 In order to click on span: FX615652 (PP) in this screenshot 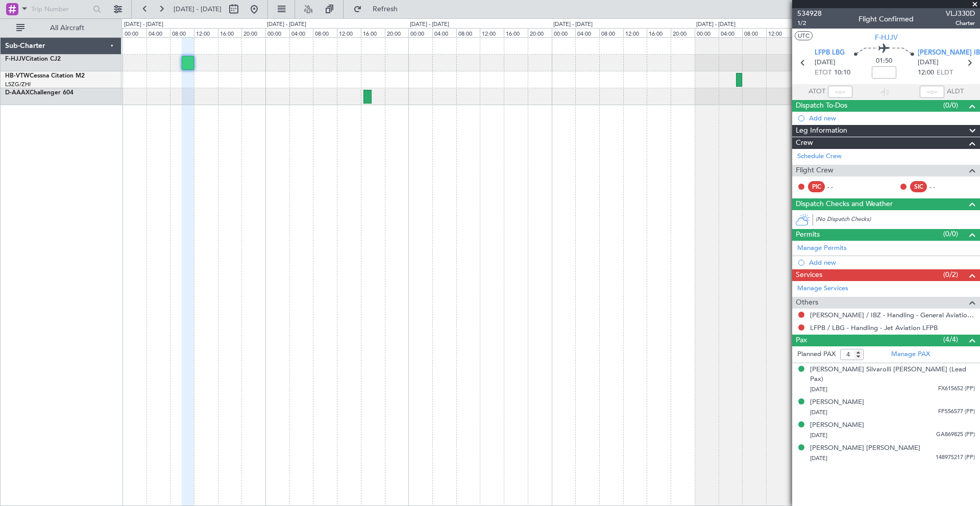, I will do `click(956, 389)`.